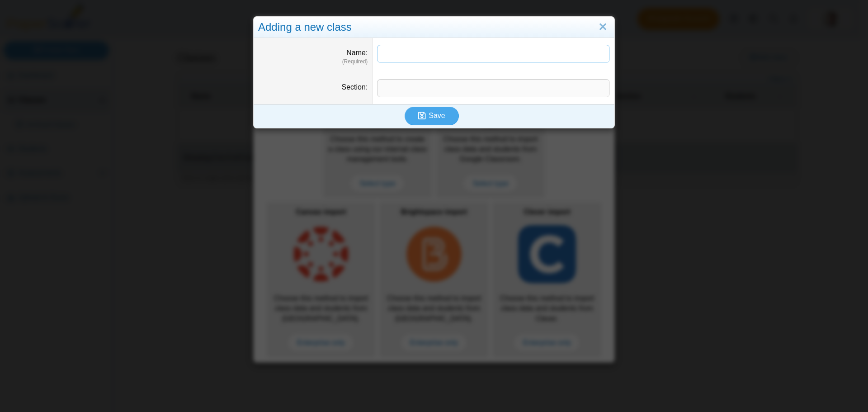 This screenshot has width=868, height=412. I want to click on dfn: (Required), so click(313, 61).